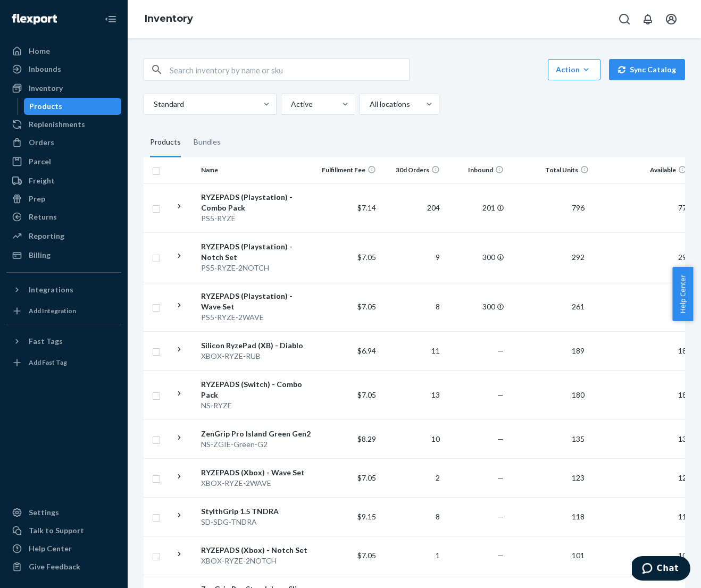  Describe the element at coordinates (40, 162) in the screenshot. I see `div: Parcel` at that location.